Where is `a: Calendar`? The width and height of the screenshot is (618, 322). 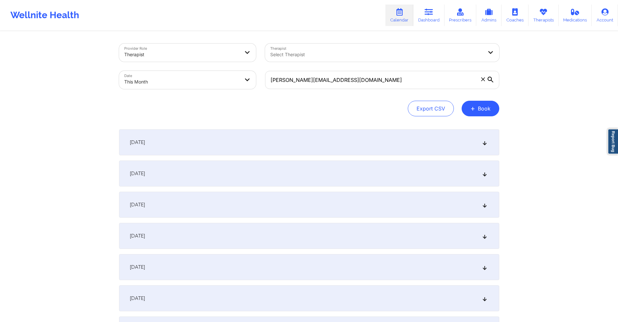
a: Calendar is located at coordinates (400, 15).